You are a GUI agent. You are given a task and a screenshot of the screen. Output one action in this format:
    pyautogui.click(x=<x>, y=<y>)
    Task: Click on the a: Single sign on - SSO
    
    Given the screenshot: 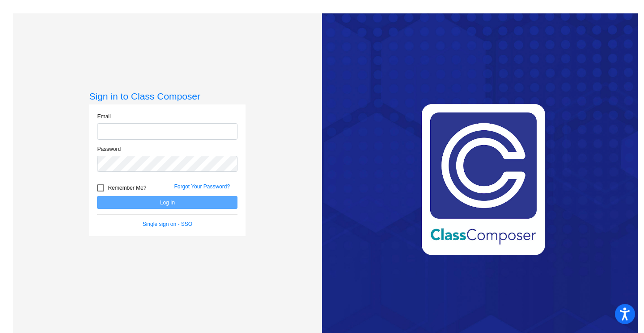 What is the action you would take?
    pyautogui.click(x=167, y=224)
    